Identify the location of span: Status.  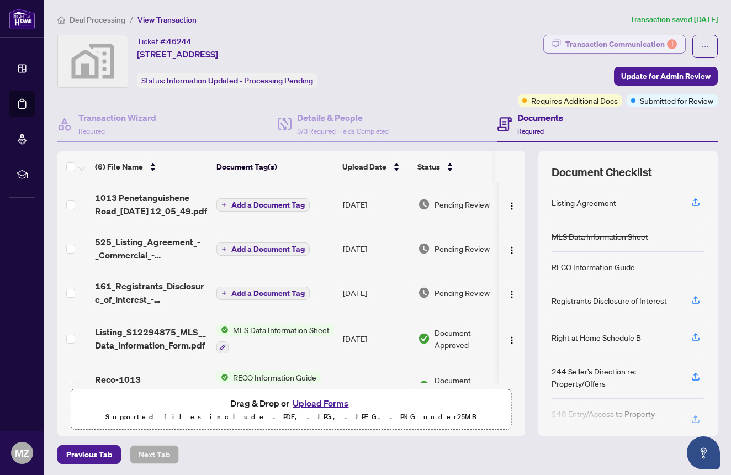
(428, 167).